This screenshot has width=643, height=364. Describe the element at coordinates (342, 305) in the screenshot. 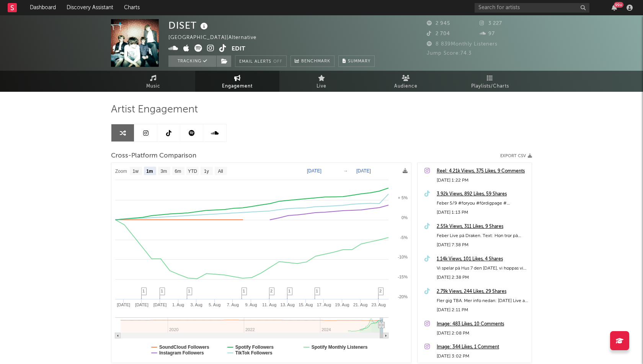

I see `text: 19. Aug` at that location.